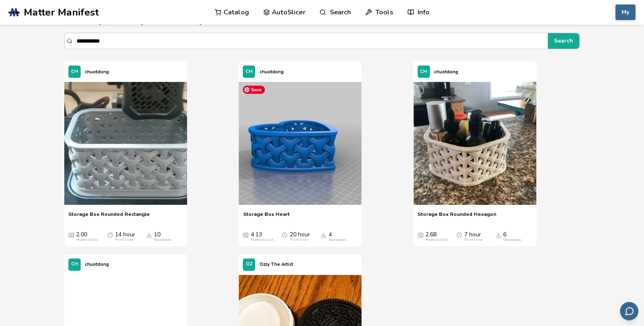  I want to click on div: 4, so click(338, 237).